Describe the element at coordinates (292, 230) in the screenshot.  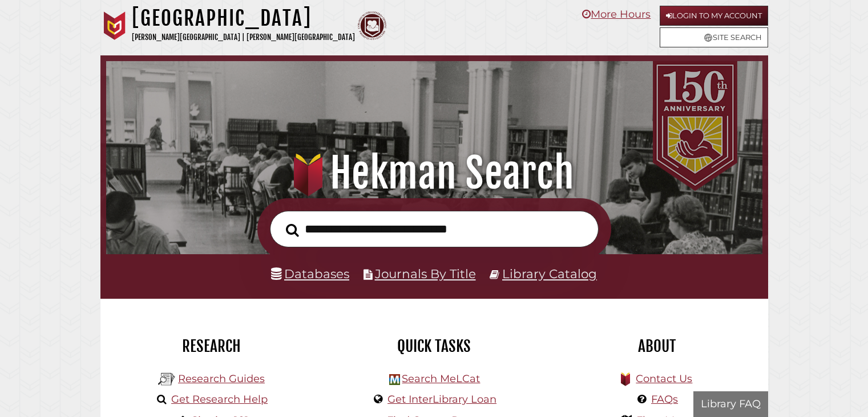
I see `button: Search` at that location.